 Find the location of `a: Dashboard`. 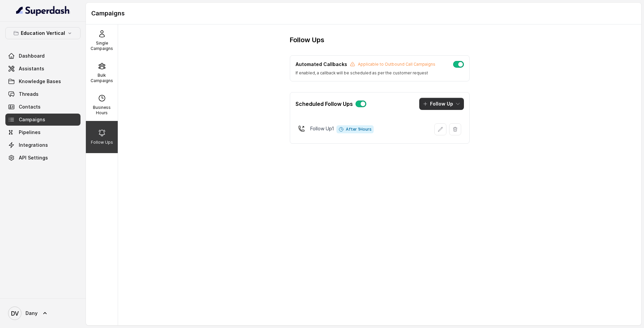

a: Dashboard is located at coordinates (43, 56).